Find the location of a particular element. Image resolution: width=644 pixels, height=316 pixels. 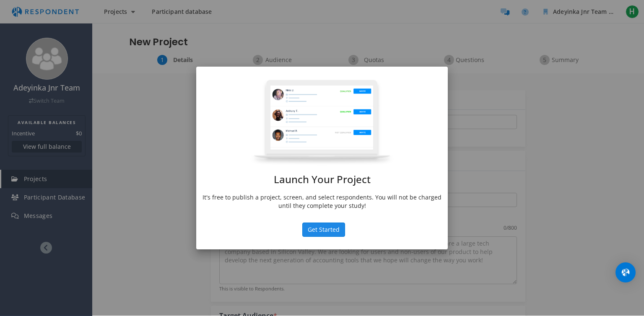

div: Open Intercom Messenger is located at coordinates (626, 272).